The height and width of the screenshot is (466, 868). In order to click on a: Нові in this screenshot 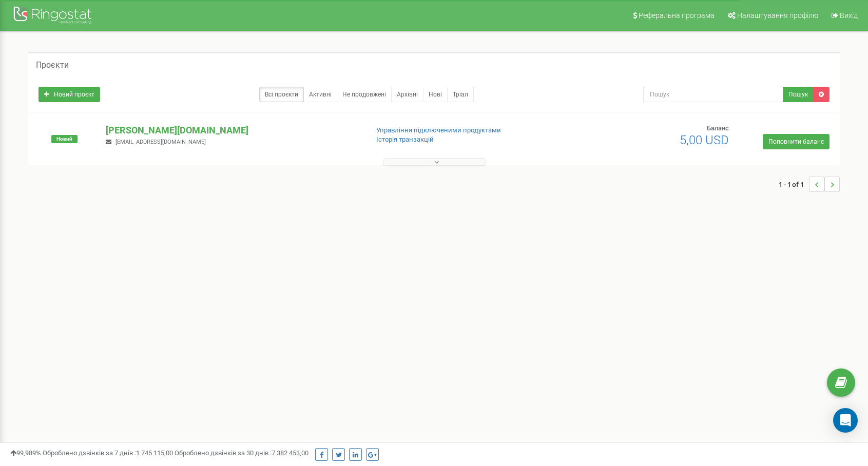, I will do `click(435, 95)`.